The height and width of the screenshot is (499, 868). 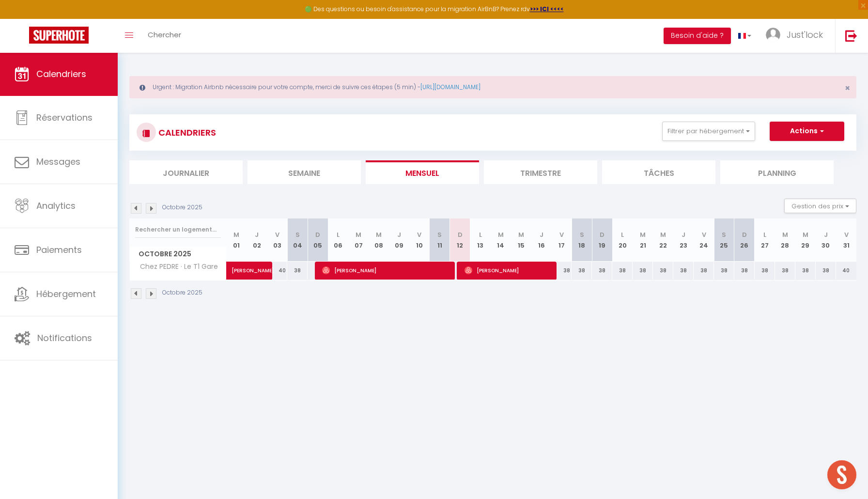 I want to click on button: Actions, so click(x=807, y=131).